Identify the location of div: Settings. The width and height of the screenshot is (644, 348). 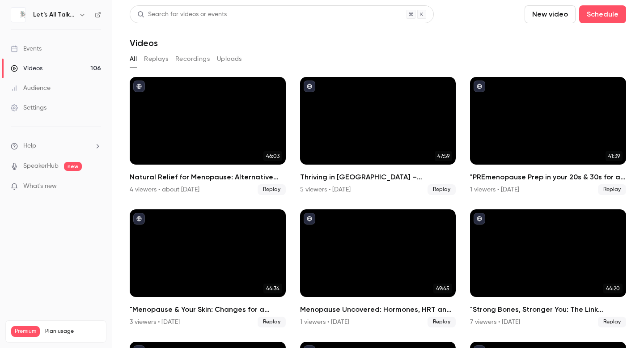
(29, 108).